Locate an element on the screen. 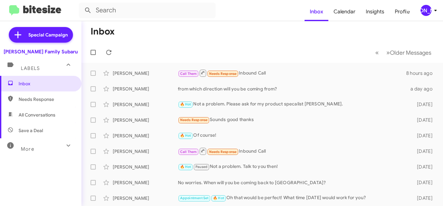  h1: Inbox is located at coordinates (103, 32).